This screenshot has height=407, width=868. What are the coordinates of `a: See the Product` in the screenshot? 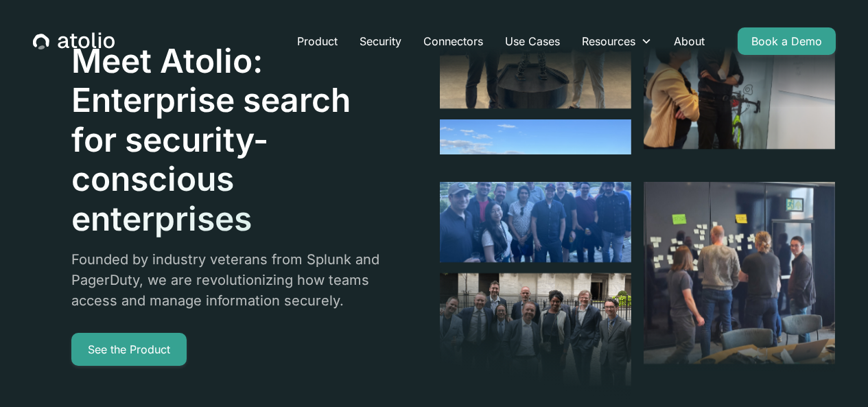 It's located at (129, 349).